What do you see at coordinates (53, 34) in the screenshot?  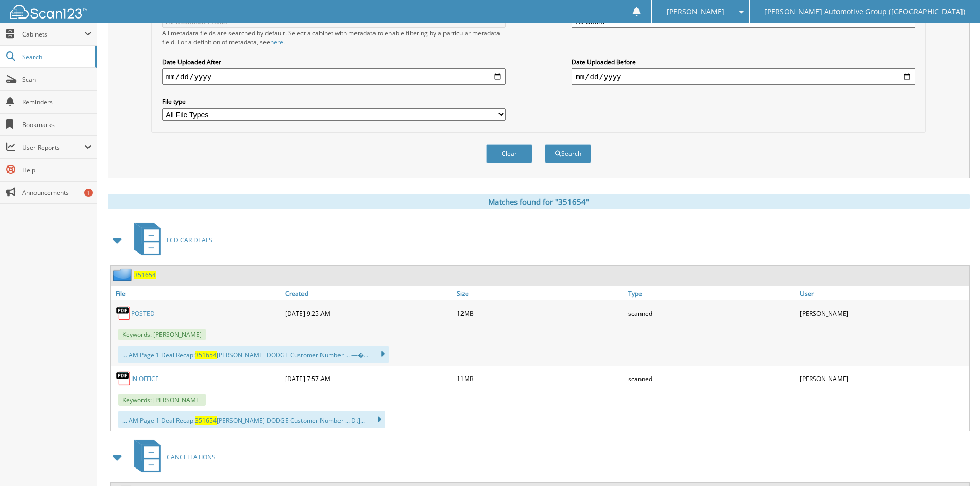 I see `span: Cabinets` at bounding box center [53, 34].